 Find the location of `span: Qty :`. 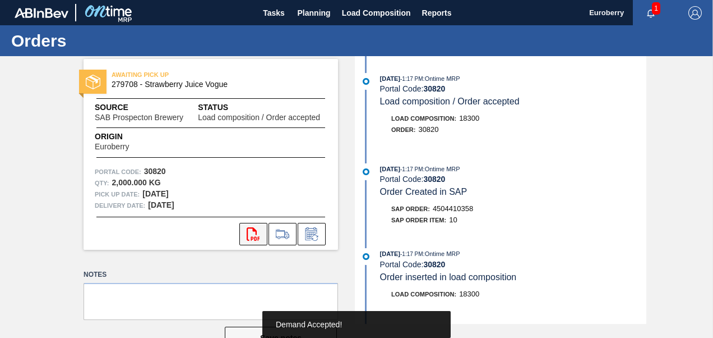

span: Qty : is located at coordinates (101, 183).